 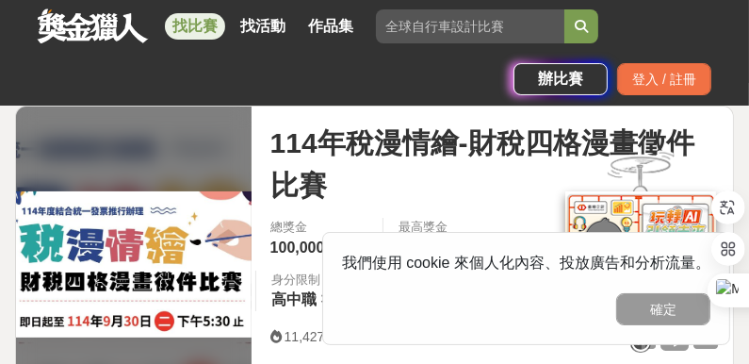 I want to click on a: 找活動, so click(x=263, y=26).